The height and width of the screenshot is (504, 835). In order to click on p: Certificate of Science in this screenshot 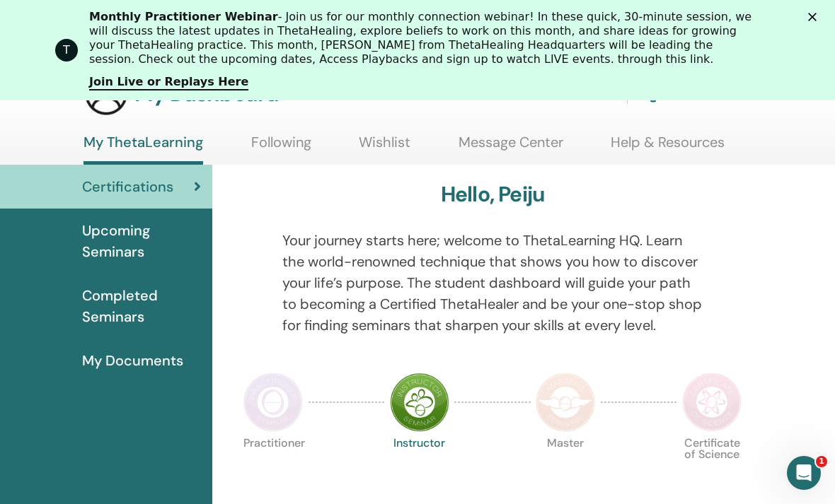, I will do `click(712, 467)`.